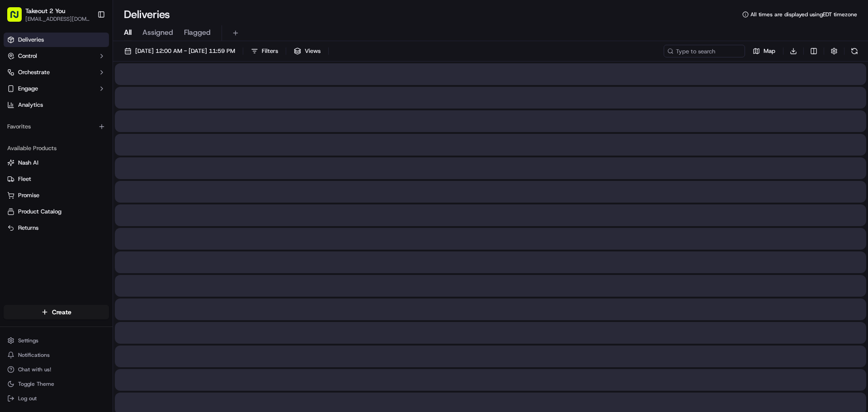  What do you see at coordinates (30, 105) in the screenshot?
I see `span: Analytics` at bounding box center [30, 105].